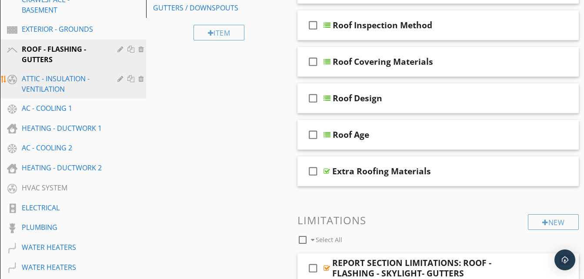  I want to click on div: Extra Roofing Materials, so click(381, 171).